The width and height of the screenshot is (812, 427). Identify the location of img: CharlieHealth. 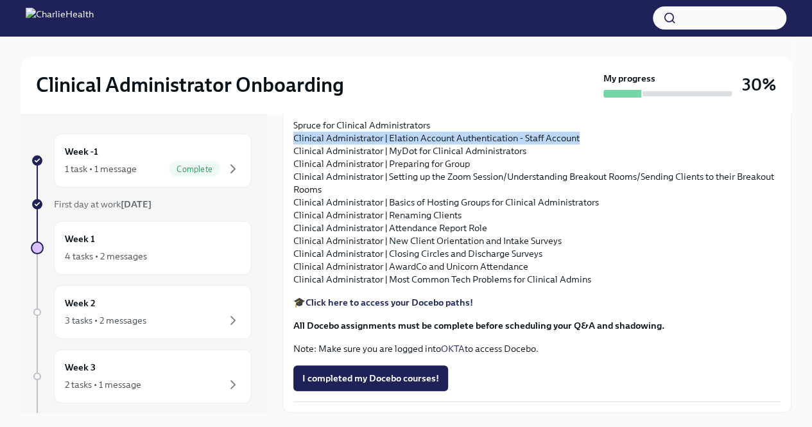
(60, 18).